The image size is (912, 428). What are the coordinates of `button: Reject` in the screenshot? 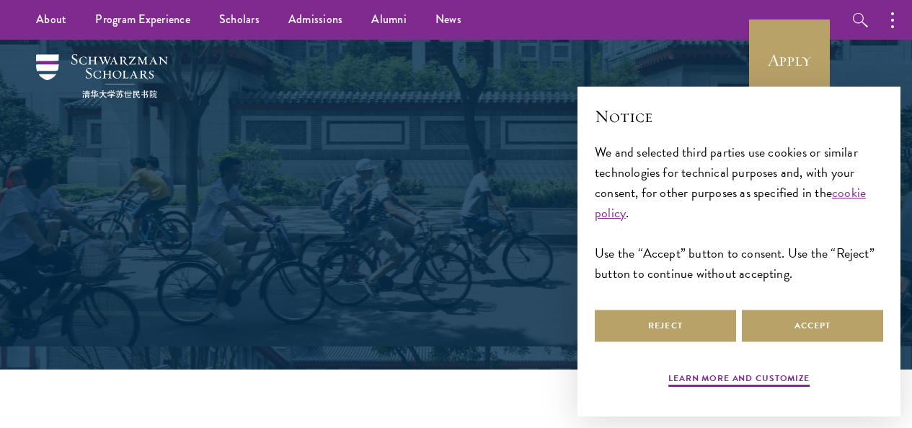 It's located at (665, 325).